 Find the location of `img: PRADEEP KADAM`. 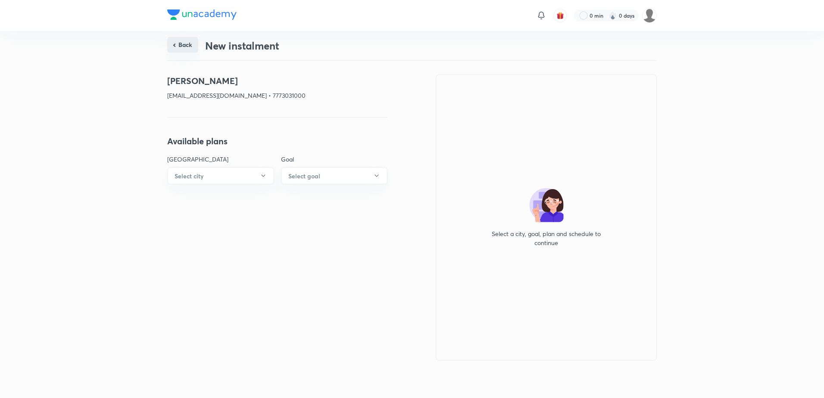

img: PRADEEP KADAM is located at coordinates (650, 16).